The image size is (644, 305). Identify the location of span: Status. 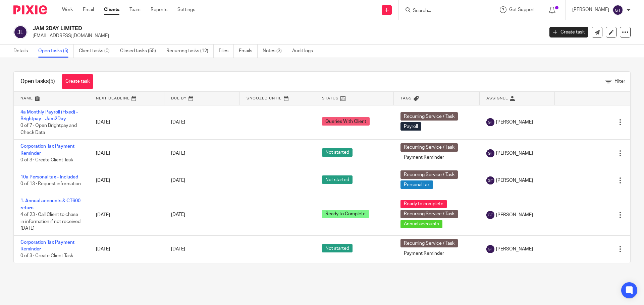
(330, 98).